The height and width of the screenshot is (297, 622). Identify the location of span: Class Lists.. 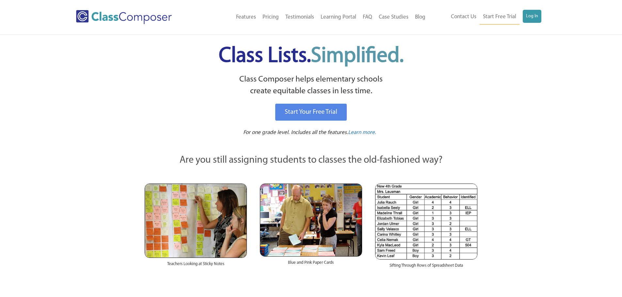
(311, 56).